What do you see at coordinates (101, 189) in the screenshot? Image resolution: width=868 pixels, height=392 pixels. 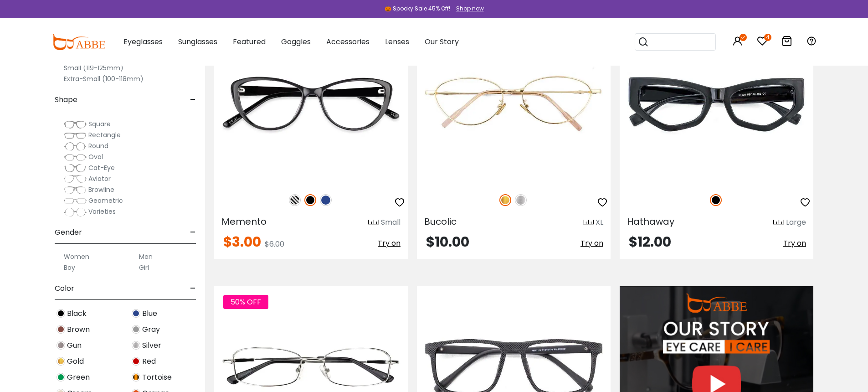 I see `span: Browline` at bounding box center [101, 189].